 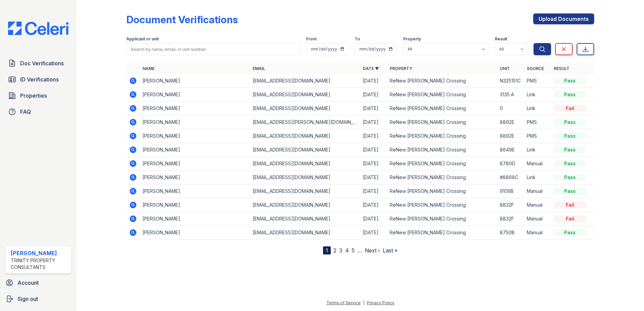 What do you see at coordinates (39, 79) in the screenshot?
I see `span: ID Verifications` at bounding box center [39, 79].